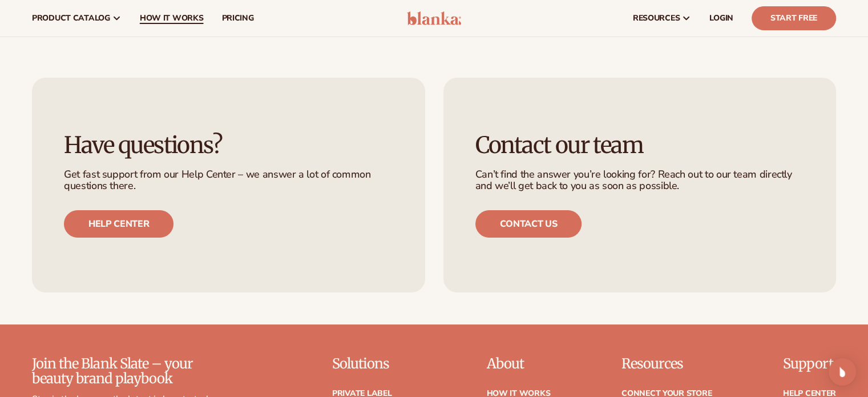 The width and height of the screenshot is (868, 397). What do you see at coordinates (374, 364) in the screenshot?
I see `p: Solutions` at bounding box center [374, 364].